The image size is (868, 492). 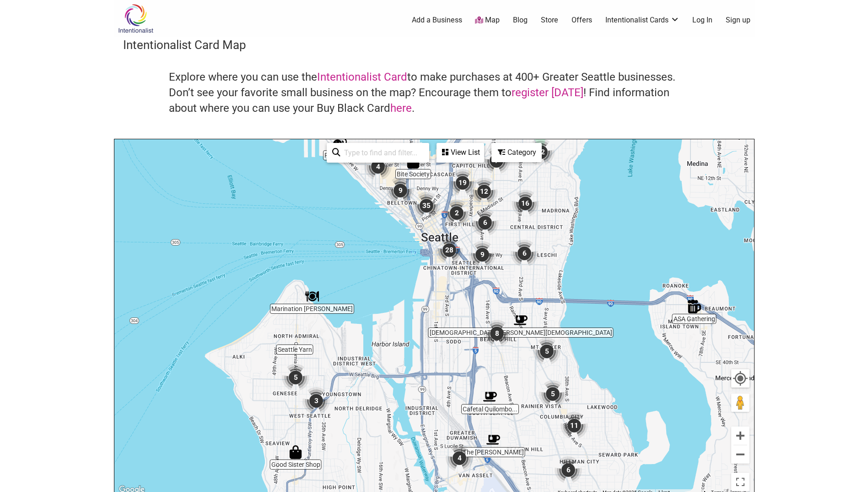 What do you see at coordinates (738, 20) in the screenshot?
I see `a: Sign up` at bounding box center [738, 20].